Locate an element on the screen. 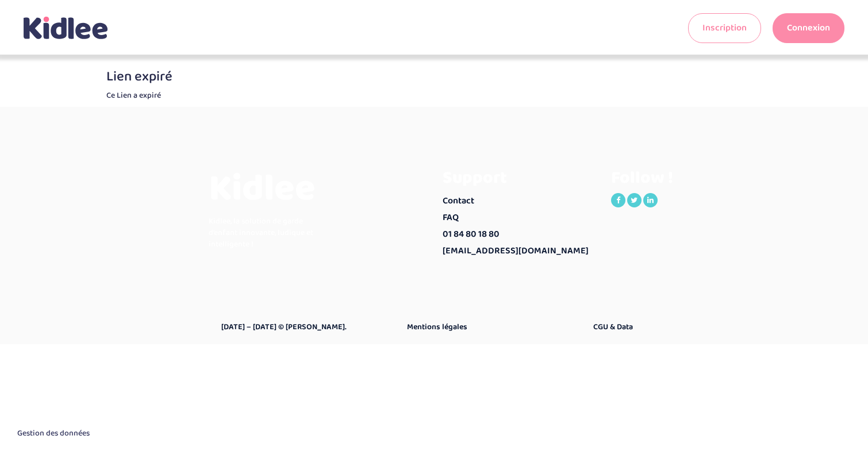  p: CGU & Data is located at coordinates (678, 327).